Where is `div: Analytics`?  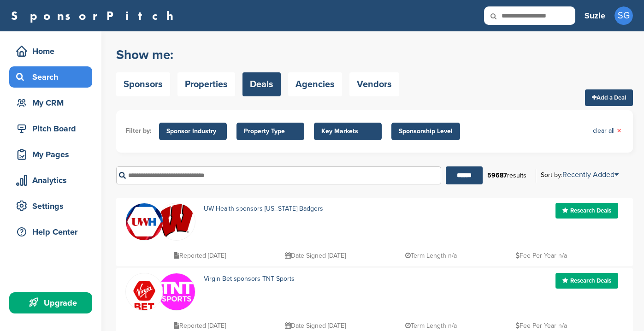 div: Analytics is located at coordinates (53, 181).